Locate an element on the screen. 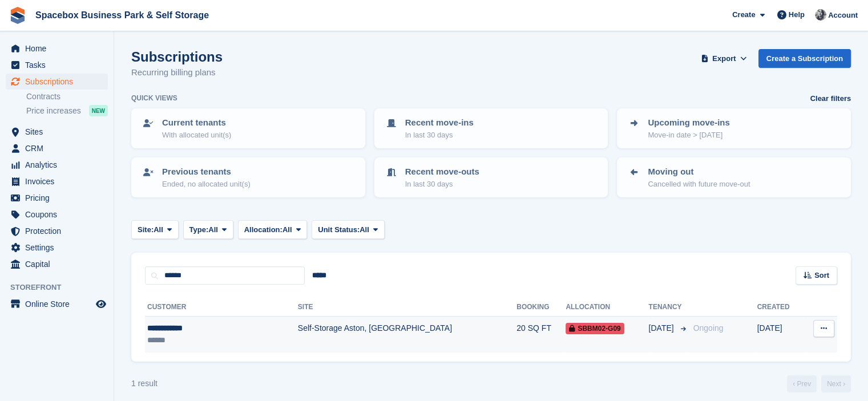 This screenshot has height=401, width=868. nav: Page is located at coordinates (819, 384).